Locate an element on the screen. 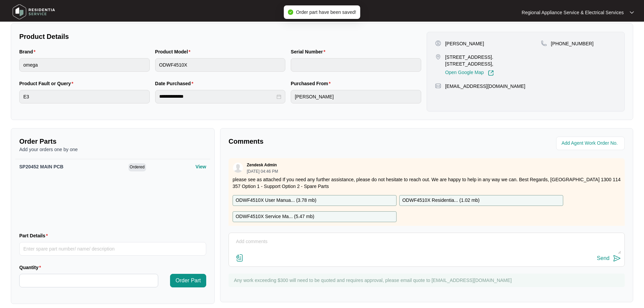  label: Part Details is located at coordinates (35, 236).